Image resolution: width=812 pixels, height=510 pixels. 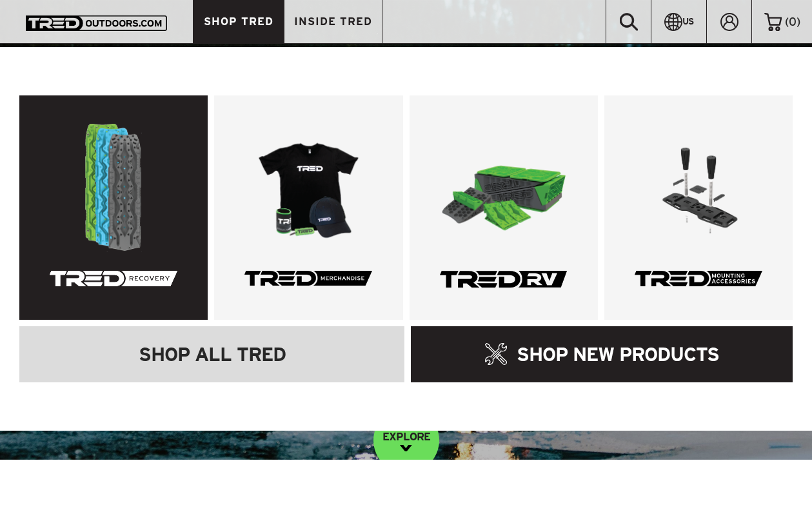 I want to click on img: TRED Outdoors America, so click(x=96, y=23).